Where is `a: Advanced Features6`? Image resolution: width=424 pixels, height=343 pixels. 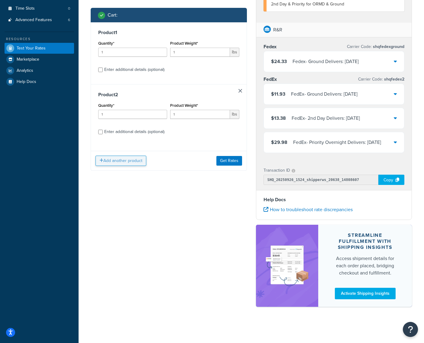
a: Advanced Features6 is located at coordinates (39, 20).